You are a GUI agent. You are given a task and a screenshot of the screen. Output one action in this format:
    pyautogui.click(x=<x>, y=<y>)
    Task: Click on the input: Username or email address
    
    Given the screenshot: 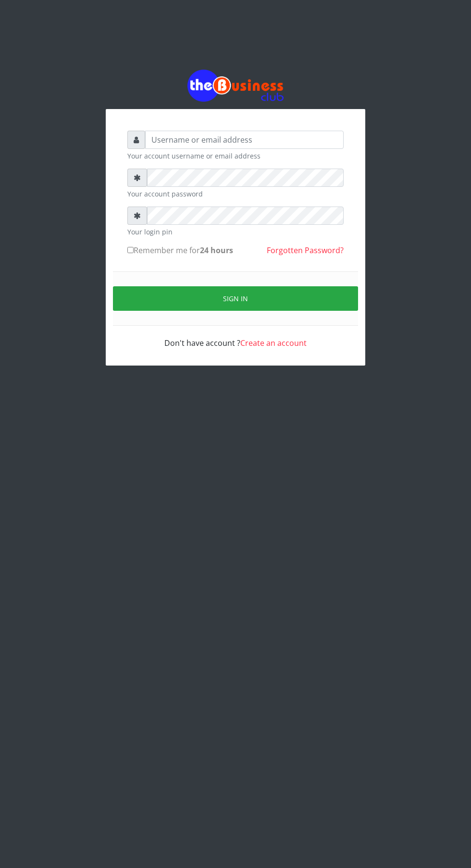 What is the action you would take?
    pyautogui.click(x=244, y=139)
    